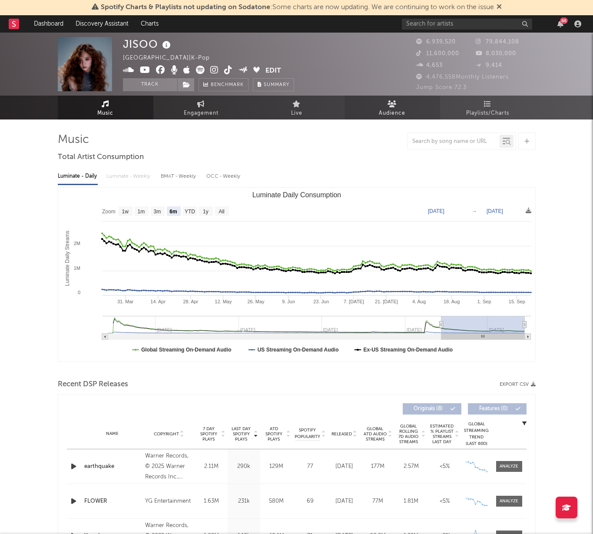 The image size is (593, 534). What do you see at coordinates (296, 195) in the screenshot?
I see `text: Luminate Daily Consumption` at bounding box center [296, 195].